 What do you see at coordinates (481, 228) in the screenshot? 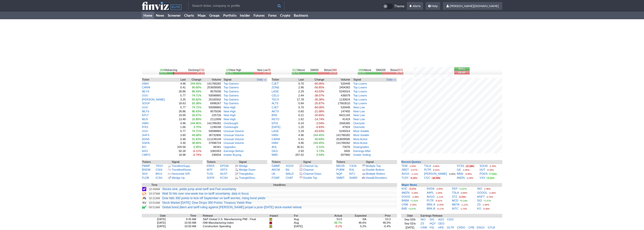
I see `a: DSGX` at bounding box center [481, 228].